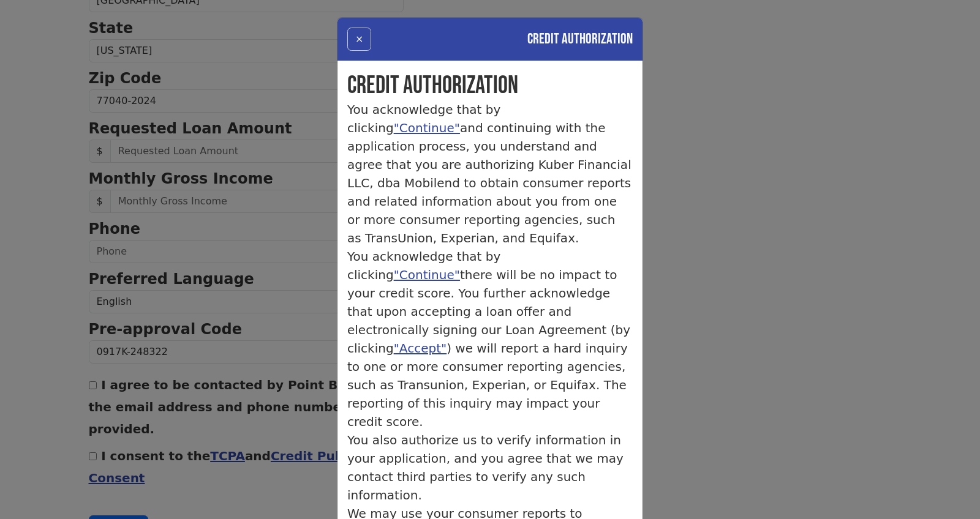 This screenshot has width=980, height=519. Describe the element at coordinates (490, 174) in the screenshot. I see `p: You acknowledge that by clicking and continuing with the application process, you understand and ...` at that location.